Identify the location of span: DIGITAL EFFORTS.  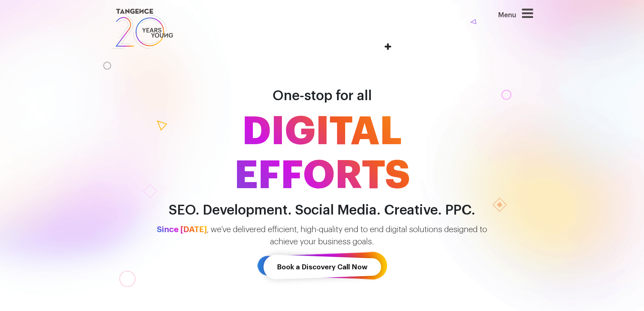
(322, 153).